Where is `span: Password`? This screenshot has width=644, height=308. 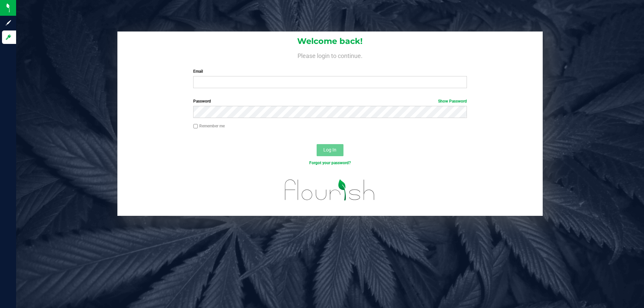 span: Password is located at coordinates (202, 101).